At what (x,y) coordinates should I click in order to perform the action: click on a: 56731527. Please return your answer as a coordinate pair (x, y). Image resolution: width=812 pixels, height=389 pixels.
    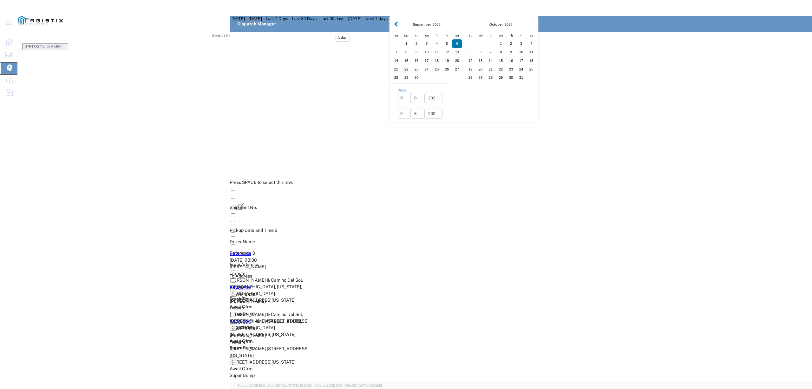
    Looking at the image, I should click on (240, 287).